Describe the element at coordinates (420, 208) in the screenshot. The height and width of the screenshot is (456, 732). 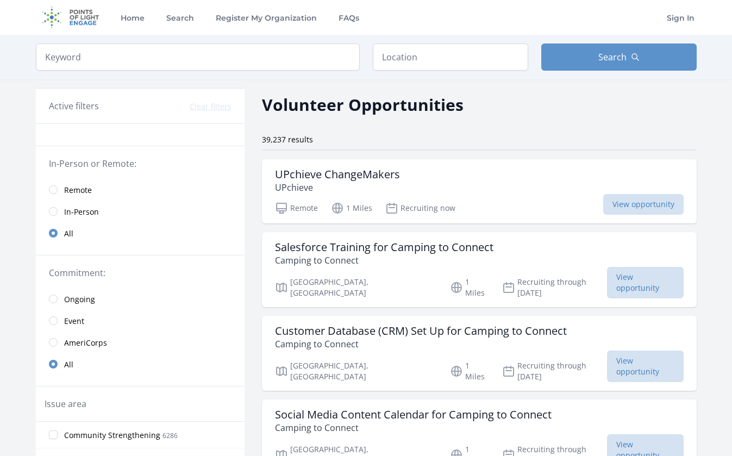
I see `p: Recruiting now` at that location.